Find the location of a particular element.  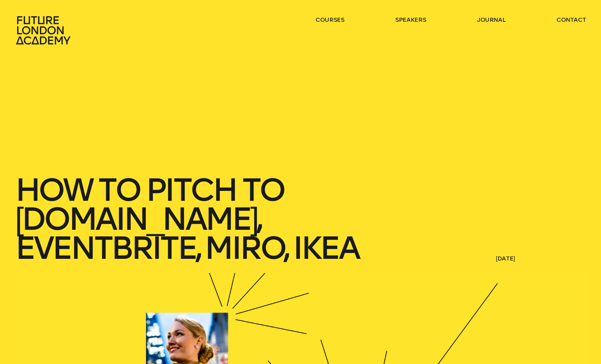

a: journal is located at coordinates (491, 20).